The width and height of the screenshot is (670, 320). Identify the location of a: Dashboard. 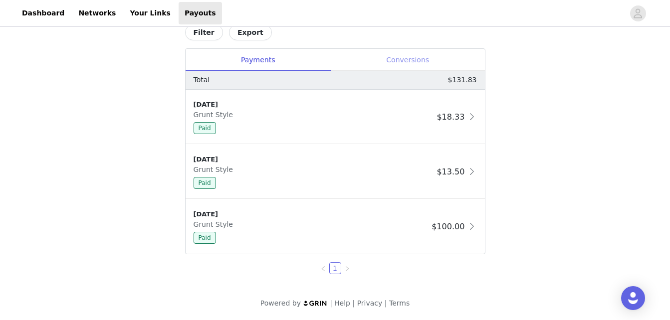
(43, 13).